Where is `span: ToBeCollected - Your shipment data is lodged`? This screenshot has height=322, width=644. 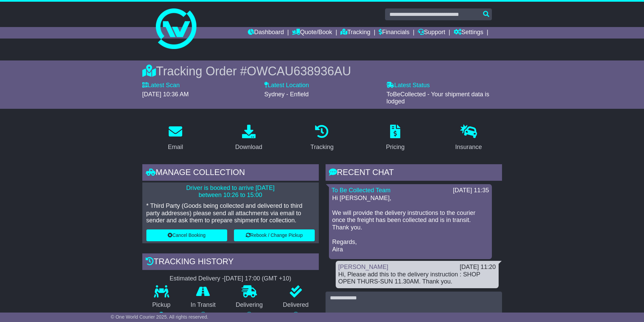 span: ToBeCollected - Your shipment data is lodged is located at coordinates (438, 98).